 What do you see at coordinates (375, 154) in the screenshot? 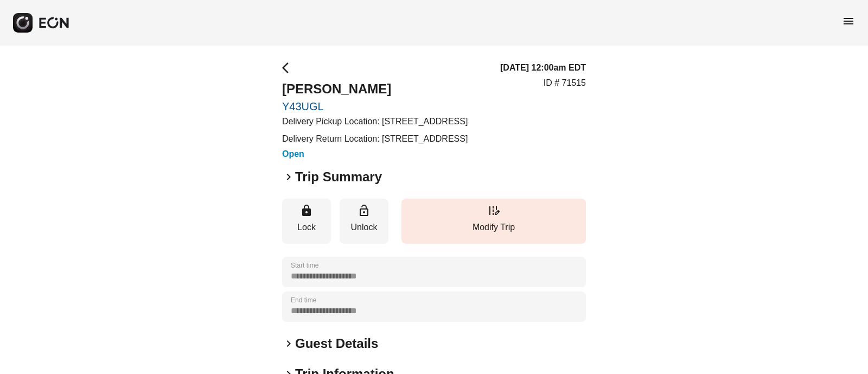
I see `h3: Open` at bounding box center [375, 154].